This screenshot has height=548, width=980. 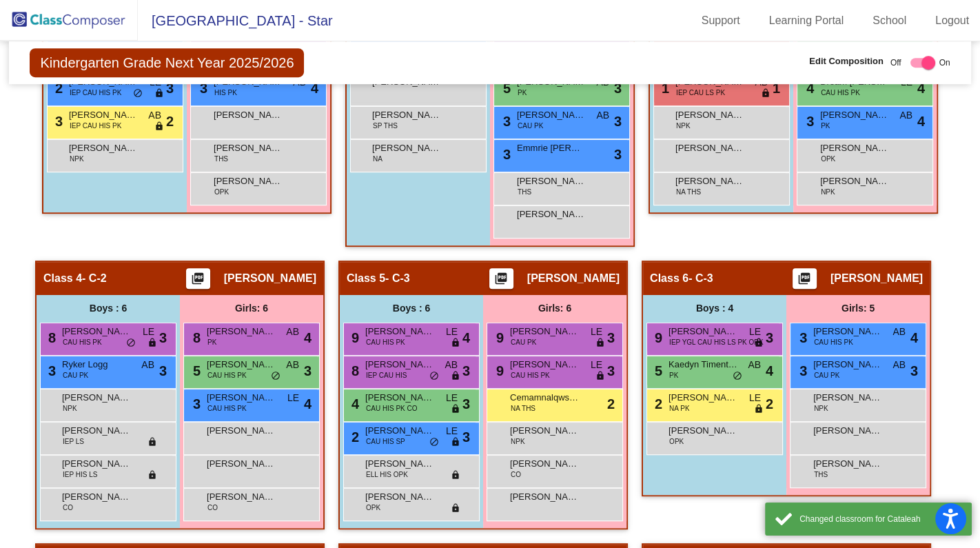 I want to click on a: Learning Portal, so click(x=806, y=21).